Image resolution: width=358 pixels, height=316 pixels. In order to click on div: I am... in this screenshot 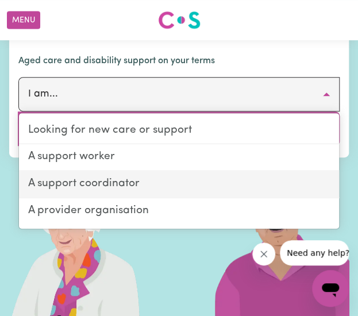, I will do `click(179, 171)`.